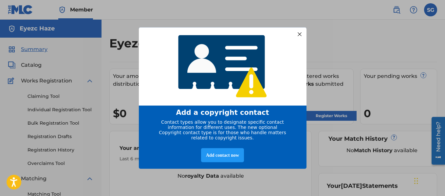 This screenshot has width=445, height=196. I want to click on span: Contact types allow you to designate specific contact information for different uses. The new opt..., so click(222, 130).